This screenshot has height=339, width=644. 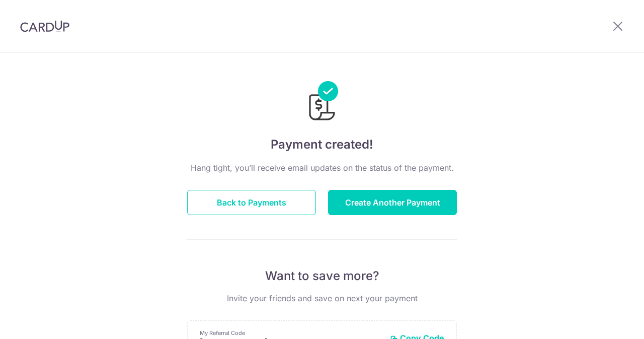 I want to click on p: Invite your friends and save on next your payment, so click(x=322, y=298).